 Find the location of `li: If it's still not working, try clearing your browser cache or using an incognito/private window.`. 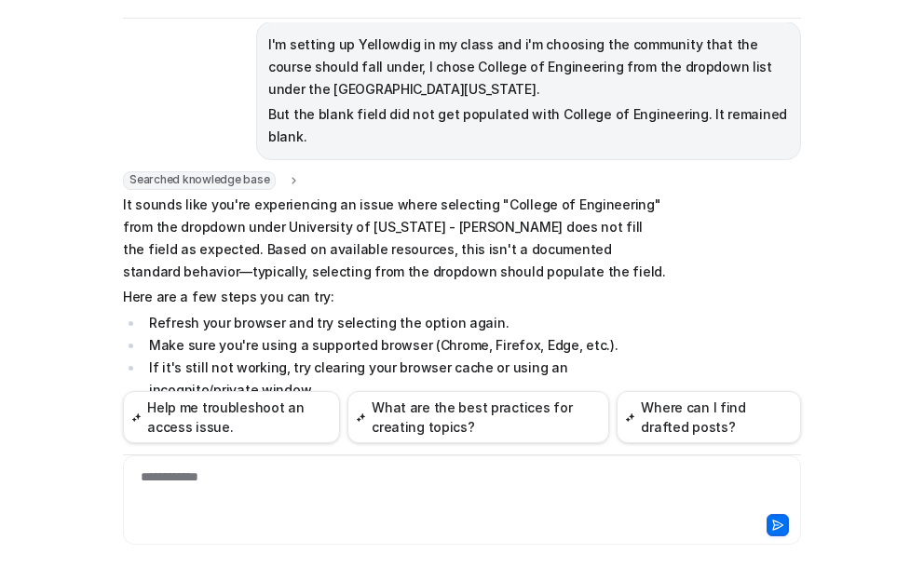

li: If it's still not working, try clearing your browser cache or using an incognito/private window. is located at coordinates (405, 380).